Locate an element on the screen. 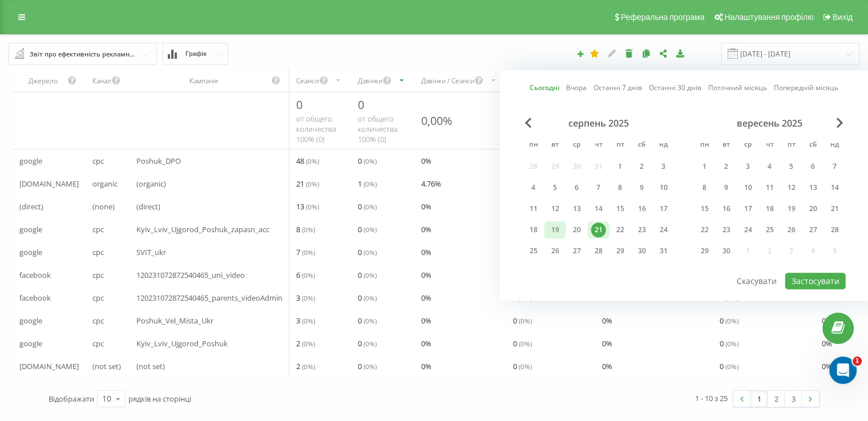 Image resolution: width=868 pixels, height=421 pixels. div: 2 is located at coordinates (642, 167).